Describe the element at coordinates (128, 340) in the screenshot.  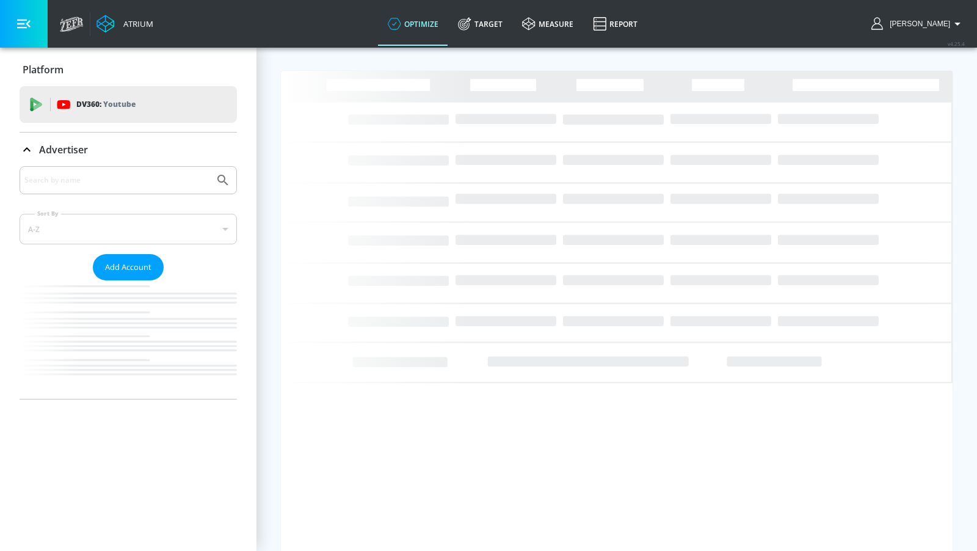
I see `nav: list of Advertiser` at that location.